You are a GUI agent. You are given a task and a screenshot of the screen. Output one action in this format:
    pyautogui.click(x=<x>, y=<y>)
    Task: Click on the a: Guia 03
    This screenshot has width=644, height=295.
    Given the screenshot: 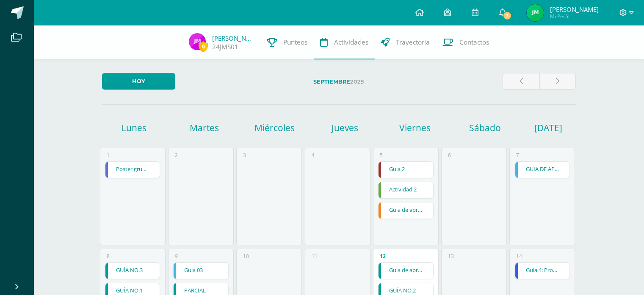 What is the action you would take?
    pyautogui.click(x=200, y=271)
    